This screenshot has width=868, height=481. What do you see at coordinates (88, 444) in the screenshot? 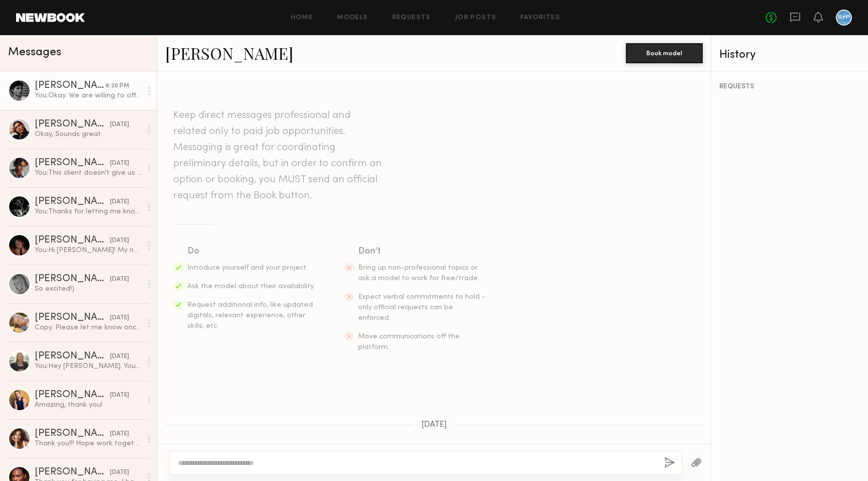
I see `div: Thank you!!! Hope work together again 💘` at bounding box center [88, 444].